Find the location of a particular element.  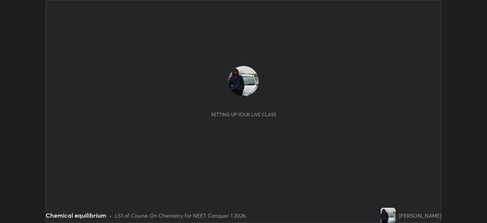

div: Chemical equilibrium is located at coordinates (76, 215).